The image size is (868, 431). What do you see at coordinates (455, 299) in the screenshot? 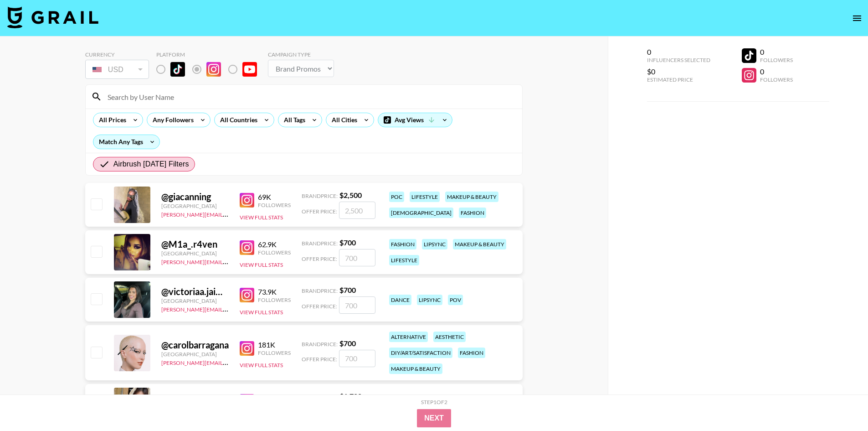
I see `div: pov` at bounding box center [455, 299].